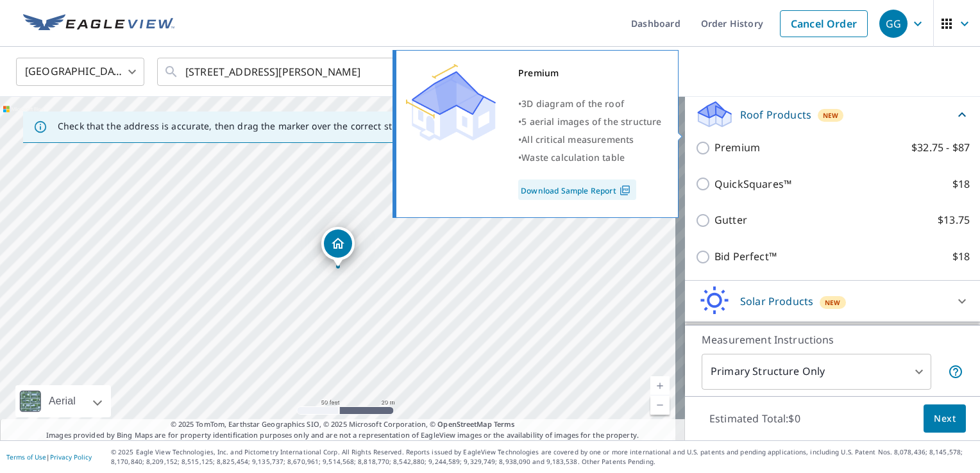  I want to click on div: Premium, so click(590, 73).